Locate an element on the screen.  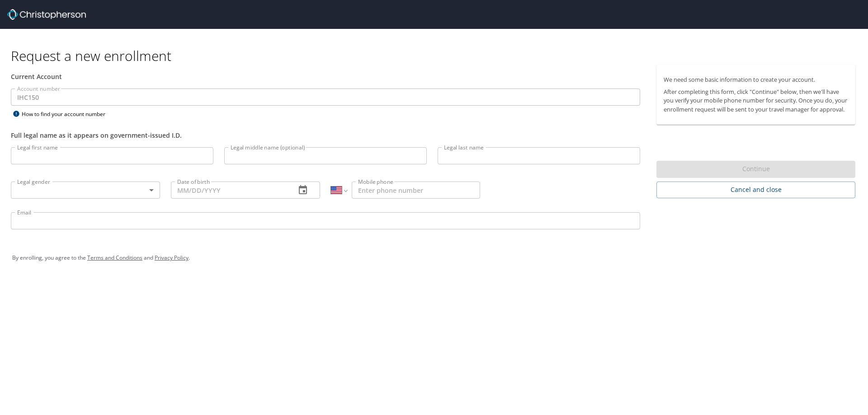
span: Cancel and close is located at coordinates (756, 190).